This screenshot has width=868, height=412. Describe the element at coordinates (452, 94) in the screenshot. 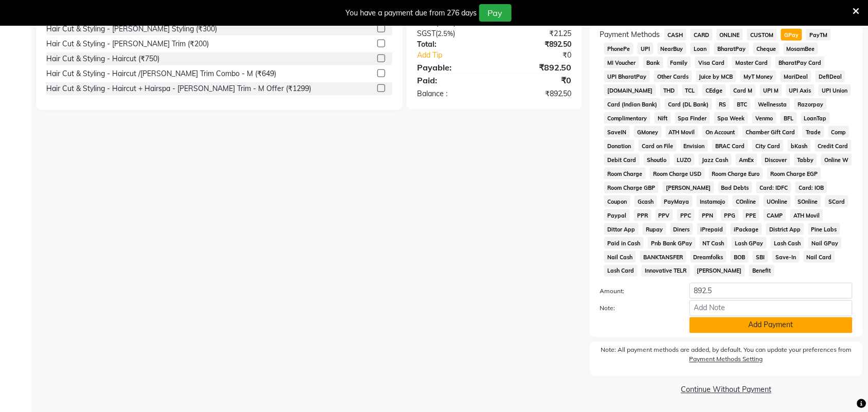

I see `div: Balance :` at that location.